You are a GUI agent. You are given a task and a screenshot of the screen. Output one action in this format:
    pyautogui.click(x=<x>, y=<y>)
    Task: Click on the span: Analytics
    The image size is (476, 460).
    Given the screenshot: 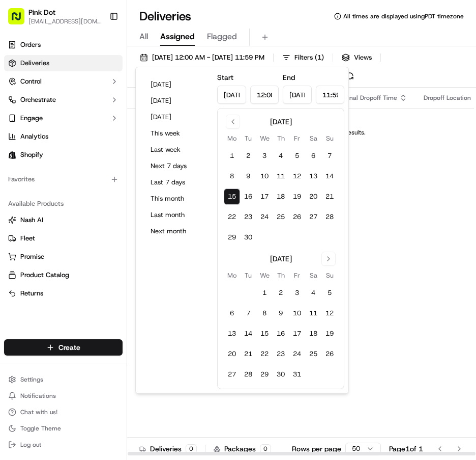 What is the action you would take?
    pyautogui.click(x=34, y=136)
    